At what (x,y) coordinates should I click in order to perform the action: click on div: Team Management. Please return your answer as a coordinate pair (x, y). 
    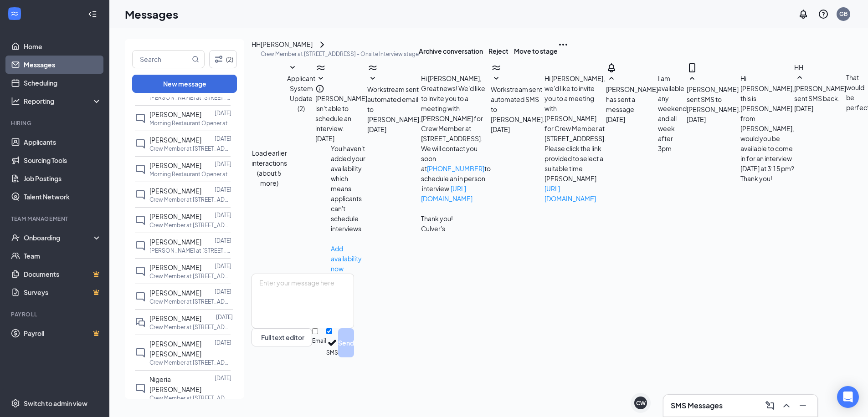
    Looking at the image, I should click on (55, 219).